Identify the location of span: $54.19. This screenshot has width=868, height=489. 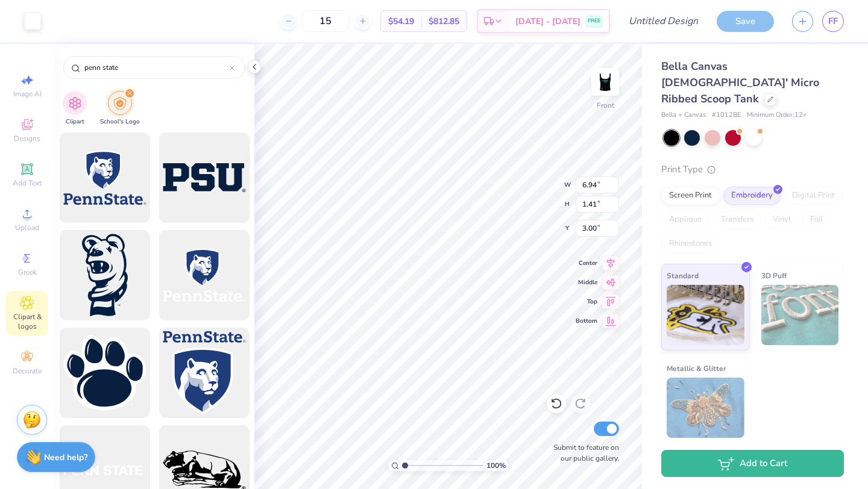
(401, 21).